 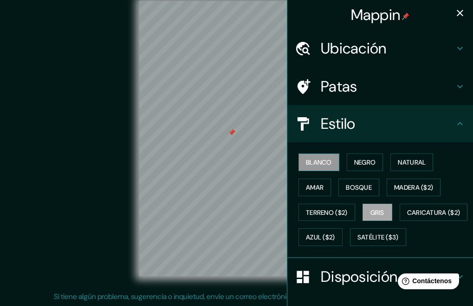 I want to click on font: Azul ($2), so click(x=321, y=237).